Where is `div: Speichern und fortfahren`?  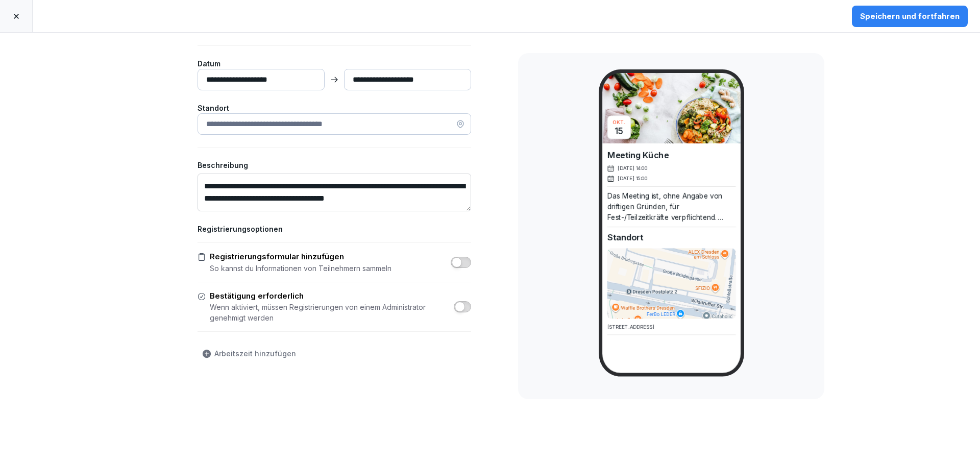 div: Speichern und fortfahren is located at coordinates (909, 16).